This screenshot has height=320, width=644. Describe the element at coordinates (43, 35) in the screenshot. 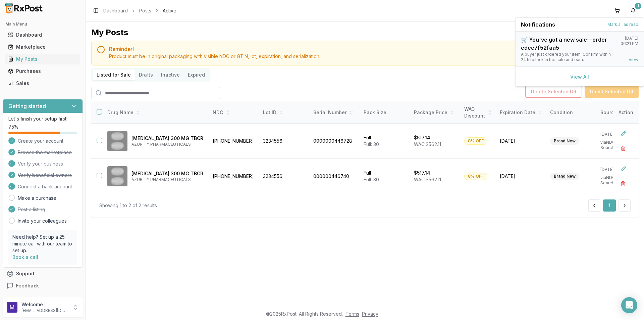

I see `div: Dashboard` at that location.